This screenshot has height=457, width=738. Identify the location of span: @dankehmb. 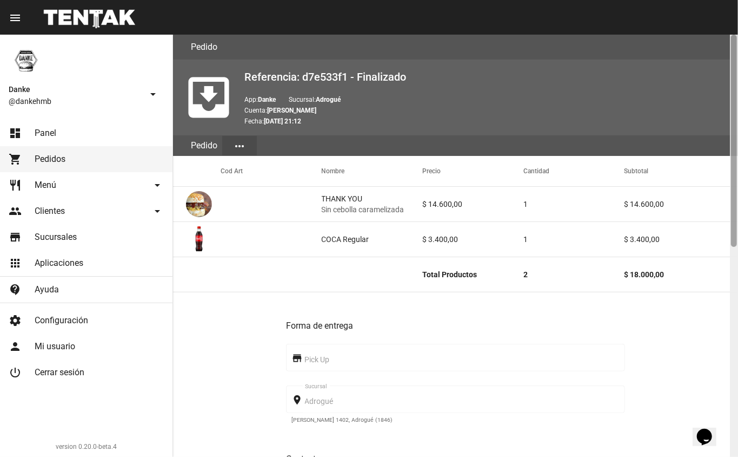
(75, 101).